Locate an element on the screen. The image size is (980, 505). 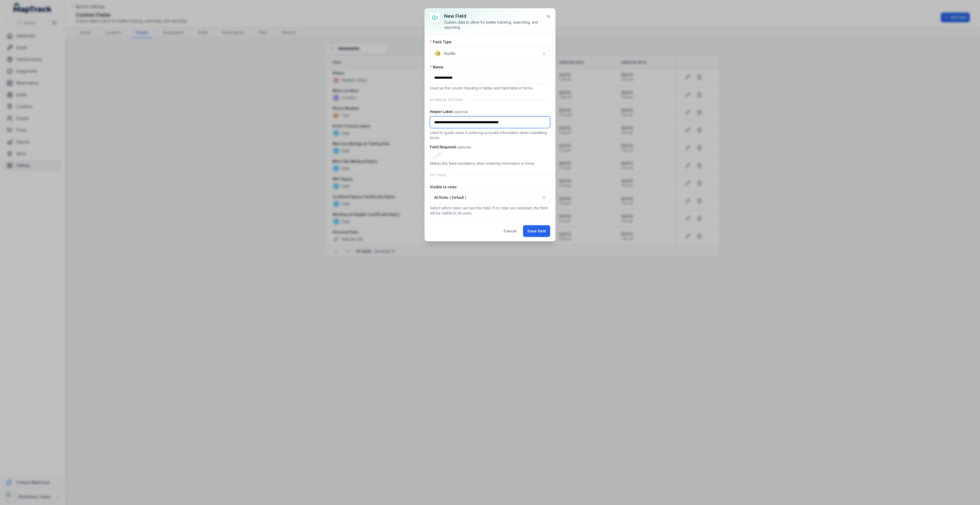
label: Name is located at coordinates (437, 67).